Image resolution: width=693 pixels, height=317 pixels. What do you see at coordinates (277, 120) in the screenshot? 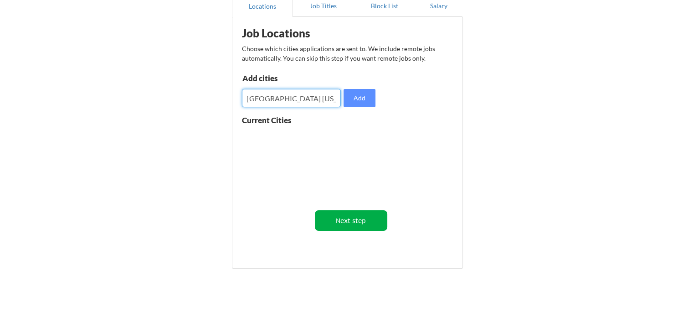
I see `div: Current Cities` at bounding box center [277, 120].